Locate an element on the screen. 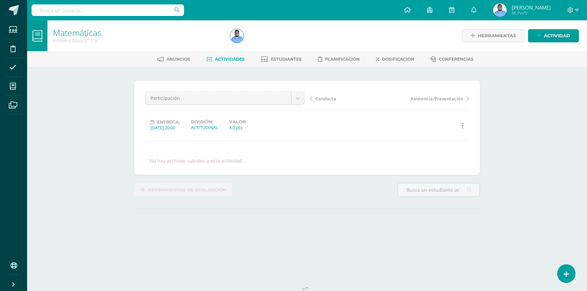  span: Dosificación is located at coordinates (398, 59).